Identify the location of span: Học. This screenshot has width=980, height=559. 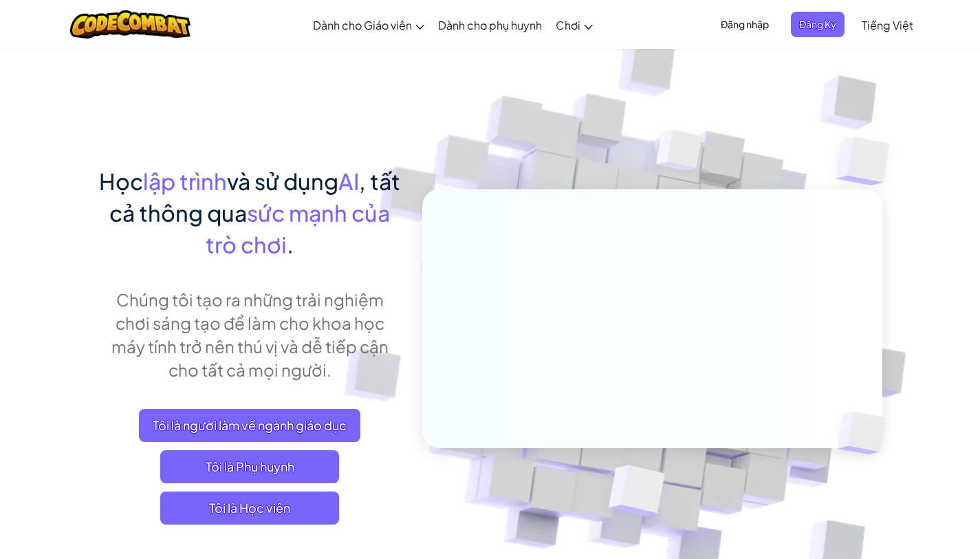
(121, 181).